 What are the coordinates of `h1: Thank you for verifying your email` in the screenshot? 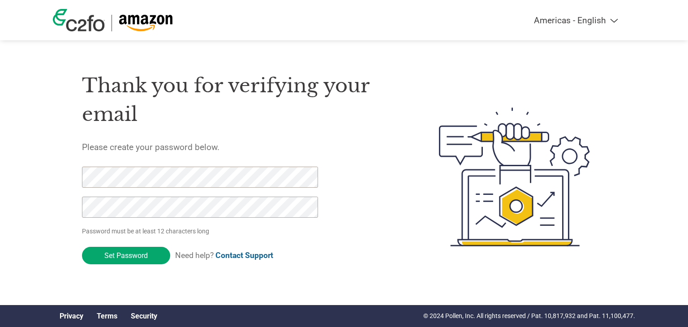 It's located at (239, 100).